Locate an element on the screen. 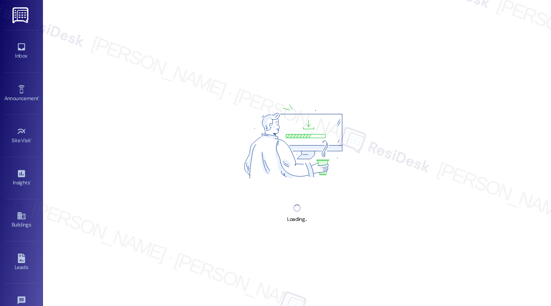 The image size is (551, 306). a: Leads is located at coordinates (21, 263).